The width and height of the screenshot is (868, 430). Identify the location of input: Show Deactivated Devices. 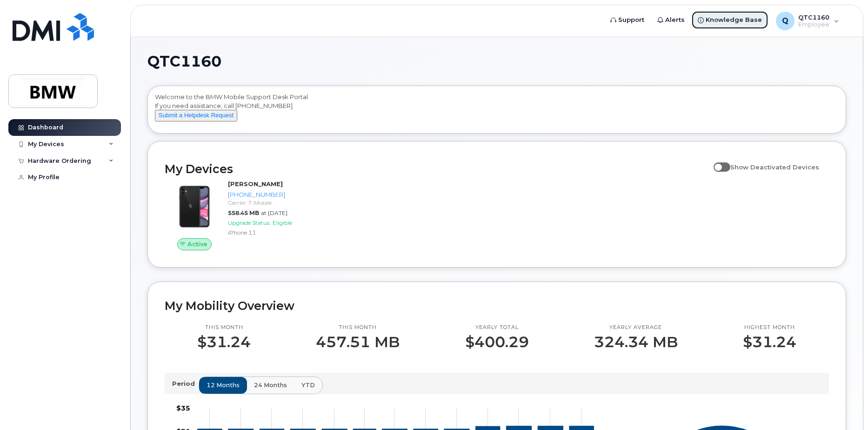
(717, 162).